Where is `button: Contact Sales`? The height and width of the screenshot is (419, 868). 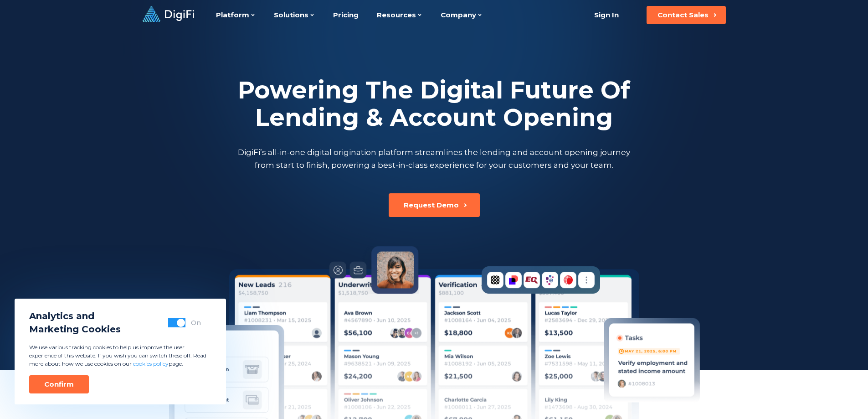
button: Contact Sales is located at coordinates (687, 15).